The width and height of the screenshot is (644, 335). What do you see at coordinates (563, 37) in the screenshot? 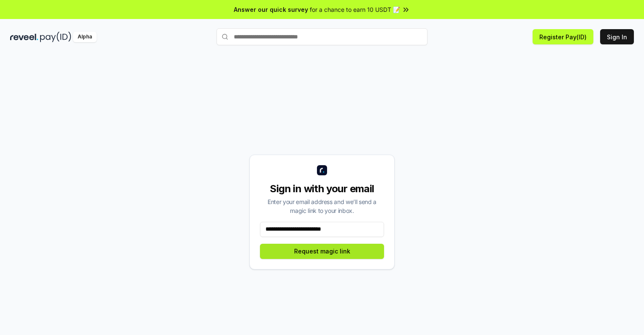
I see `button: Register Pay(ID)` at bounding box center [563, 37].